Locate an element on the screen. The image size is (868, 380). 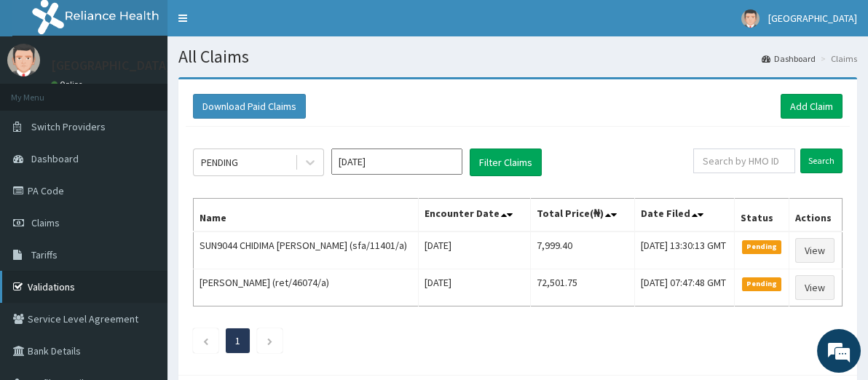
span: Dashboard is located at coordinates (55, 159).